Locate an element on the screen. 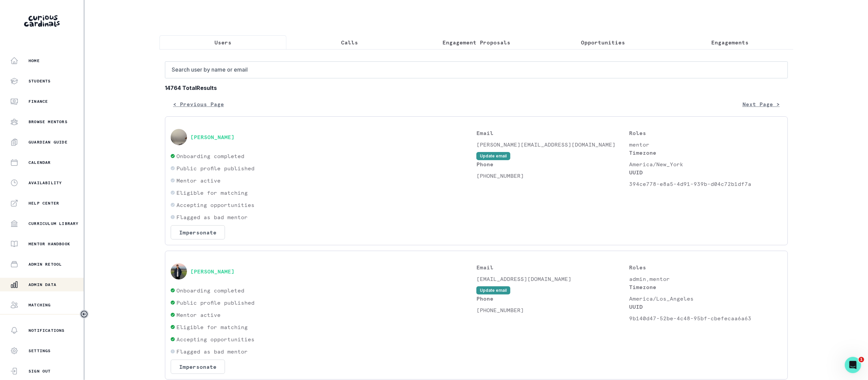 The image size is (868, 380). p: Admin Retool is located at coordinates (45, 264).